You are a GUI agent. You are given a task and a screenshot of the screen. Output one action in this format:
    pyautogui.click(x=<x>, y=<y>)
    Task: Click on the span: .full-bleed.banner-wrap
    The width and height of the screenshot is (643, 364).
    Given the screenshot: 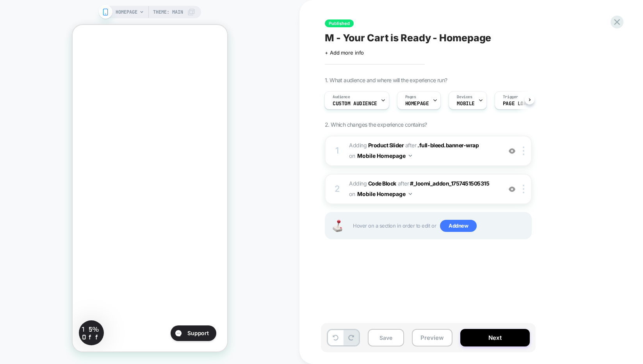 What is the action you would take?
    pyautogui.click(x=448, y=145)
    